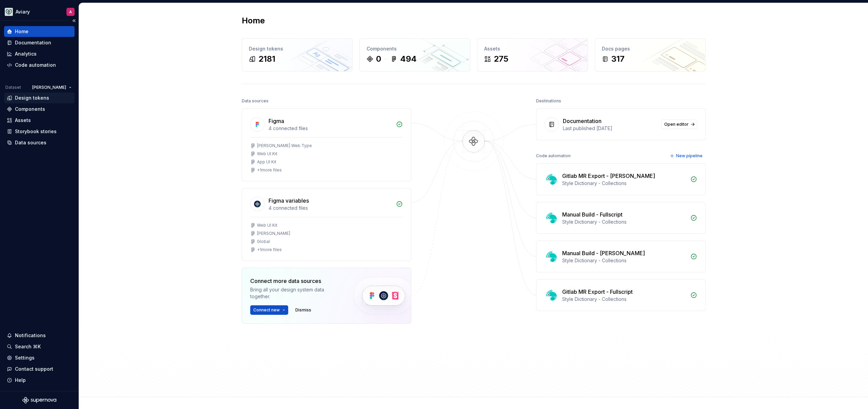 The width and height of the screenshot is (868, 409). Describe the element at coordinates (25, 358) in the screenshot. I see `div: Settings` at that location.